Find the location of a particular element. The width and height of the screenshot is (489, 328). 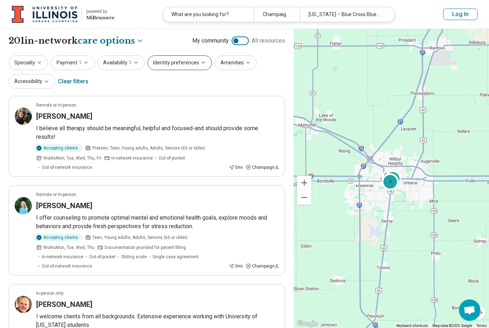

img: University of Illinois at Urbana-Champaign is located at coordinates (44, 14).